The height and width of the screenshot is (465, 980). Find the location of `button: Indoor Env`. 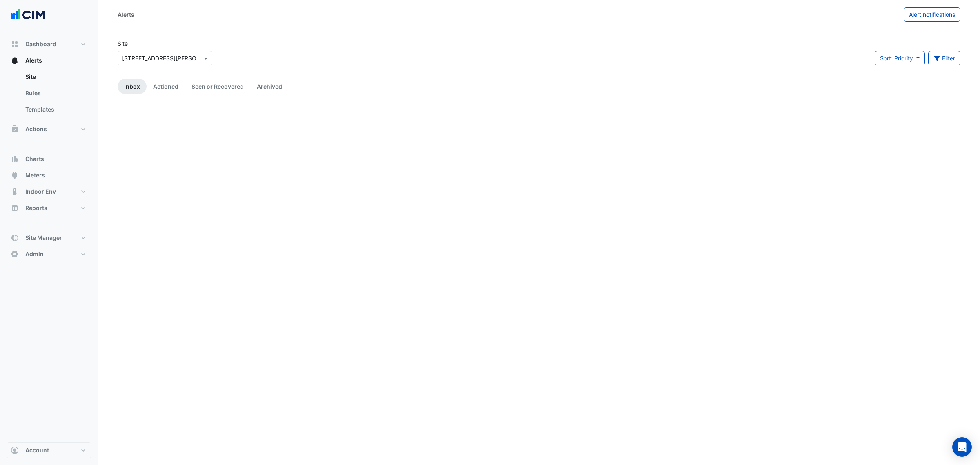

button: Indoor Env is located at coordinates (49, 192).